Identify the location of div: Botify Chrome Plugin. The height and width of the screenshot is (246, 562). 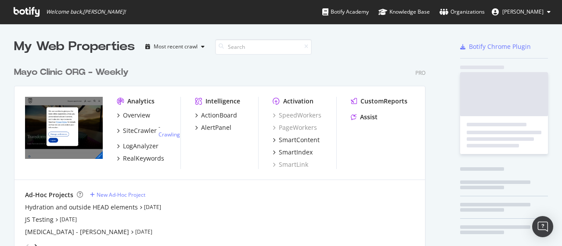
(500, 47).